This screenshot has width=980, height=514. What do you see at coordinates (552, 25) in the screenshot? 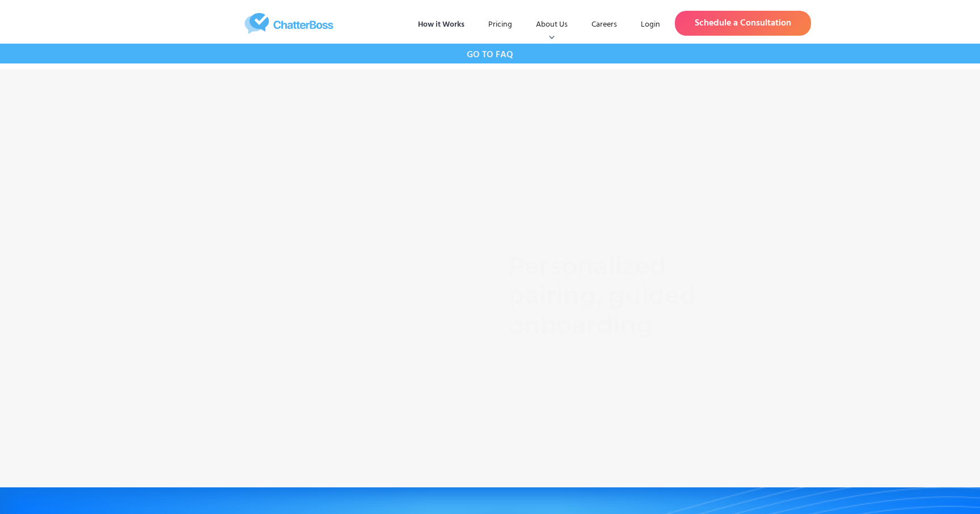
I see `div: About Us` at bounding box center [552, 25].